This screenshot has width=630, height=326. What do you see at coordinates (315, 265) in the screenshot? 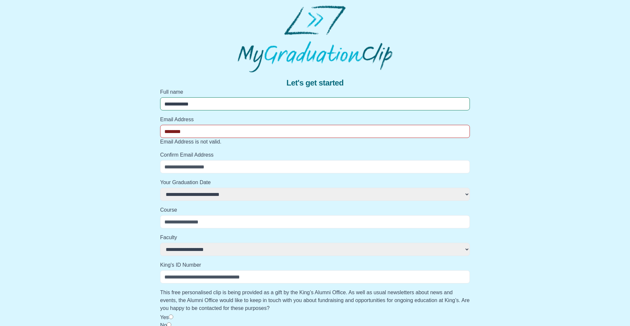
I see `label: King's ID Number` at bounding box center [315, 265].